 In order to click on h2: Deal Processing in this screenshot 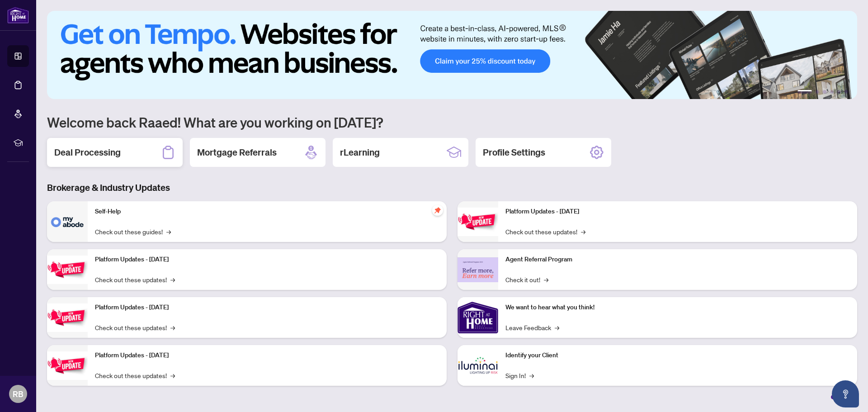, I will do `click(87, 153)`.